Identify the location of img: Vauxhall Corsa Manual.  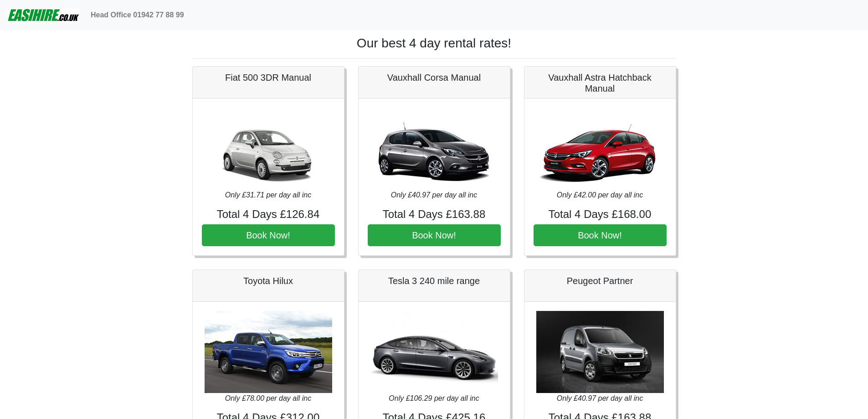
(434, 148).